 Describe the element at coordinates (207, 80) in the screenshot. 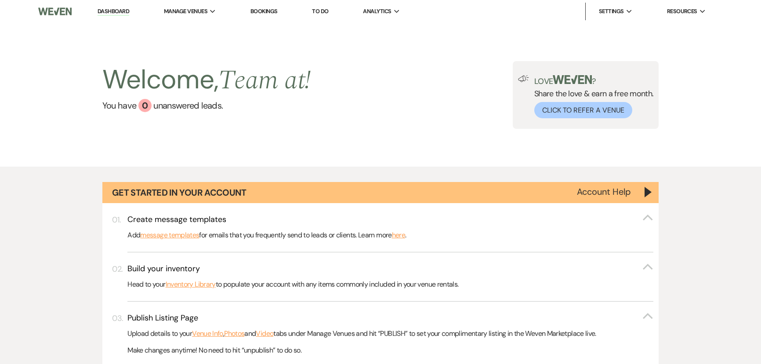

I see `h2: Welcome,` at that location.